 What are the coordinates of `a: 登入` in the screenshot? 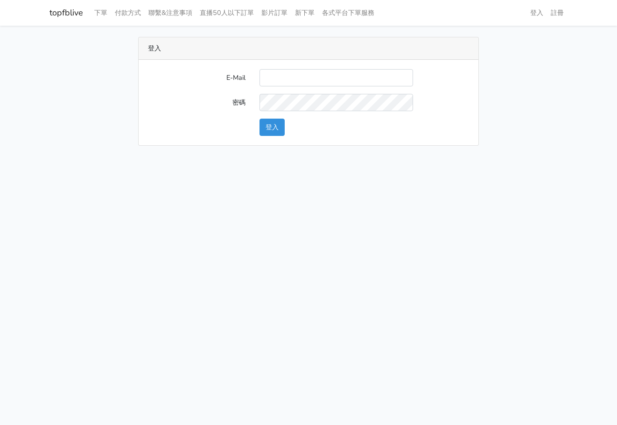 It's located at (537, 13).